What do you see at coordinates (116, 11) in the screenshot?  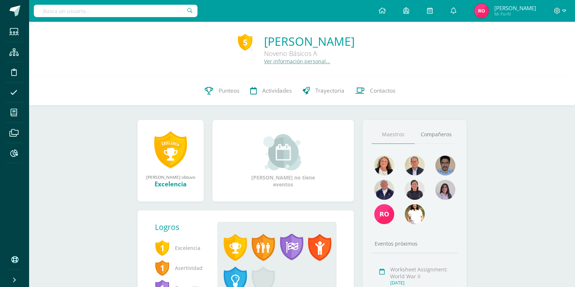 I see `input: Busca un usuario...` at bounding box center [116, 11].